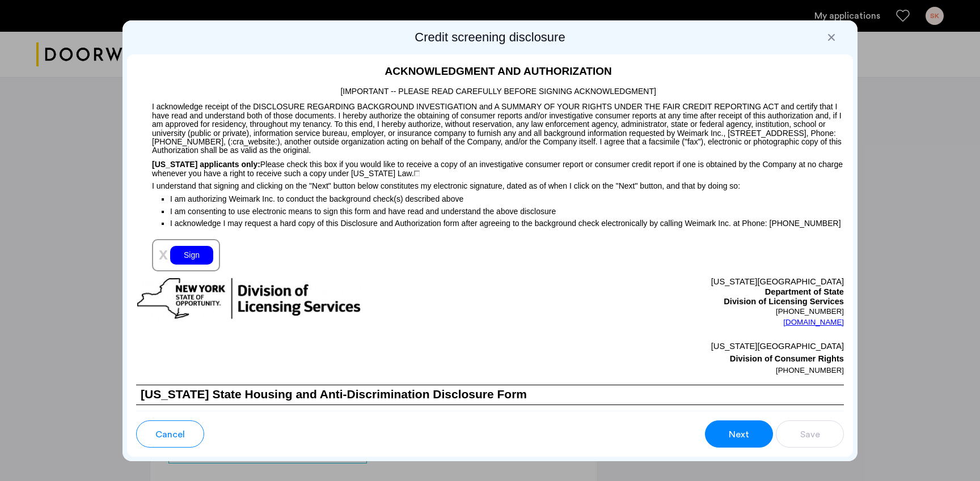 The image size is (980, 481). Describe the element at coordinates (490, 38) in the screenshot. I see `h2: Credit screening disclosure` at that location.